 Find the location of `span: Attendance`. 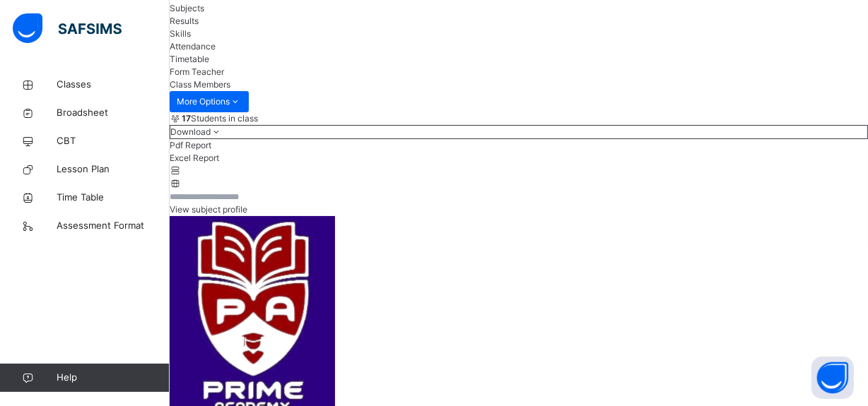

span: Attendance is located at coordinates (192, 46).